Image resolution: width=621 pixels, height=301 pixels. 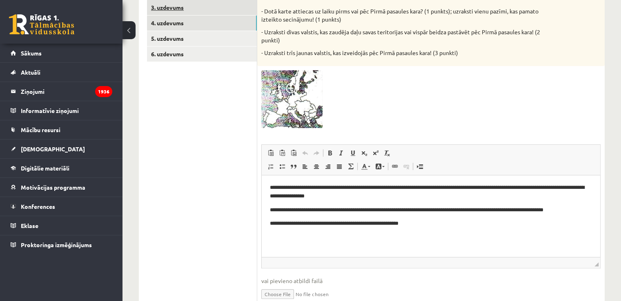 I want to click on span: Konferences, so click(x=38, y=207).